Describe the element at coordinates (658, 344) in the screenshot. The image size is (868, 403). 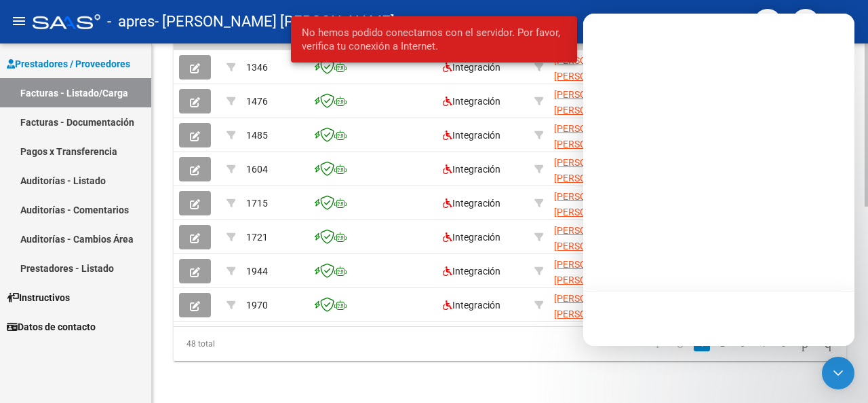
I see `a: go to first page` at that location.